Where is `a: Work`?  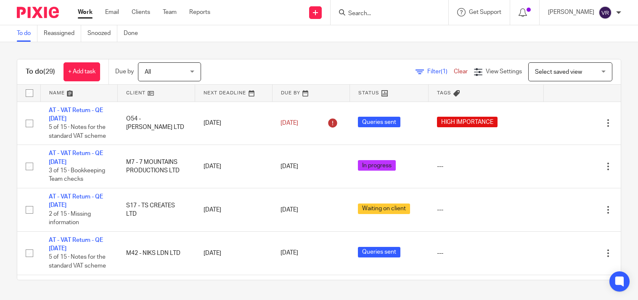 a: Work is located at coordinates (85, 12).